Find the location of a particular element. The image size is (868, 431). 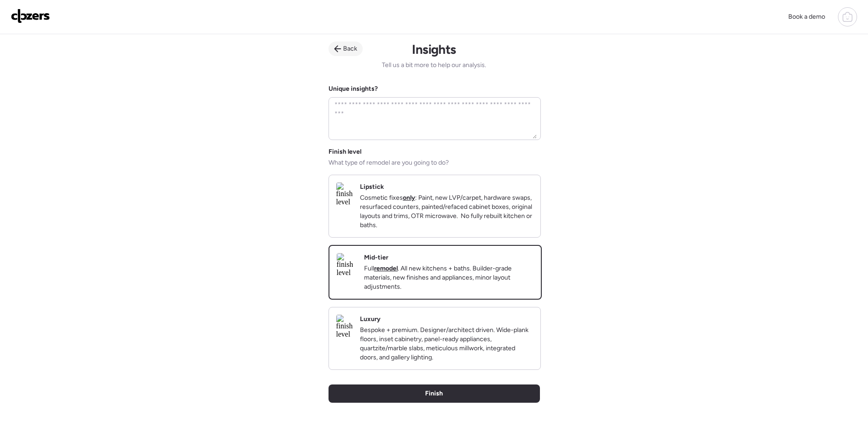

strong: remodel is located at coordinates (386, 268).